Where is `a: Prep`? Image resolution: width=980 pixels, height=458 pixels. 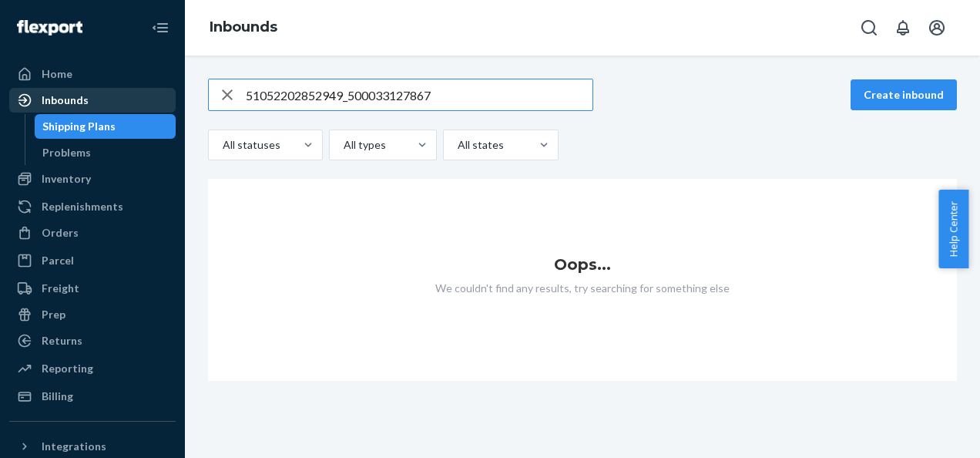
a: Prep is located at coordinates (93, 314).